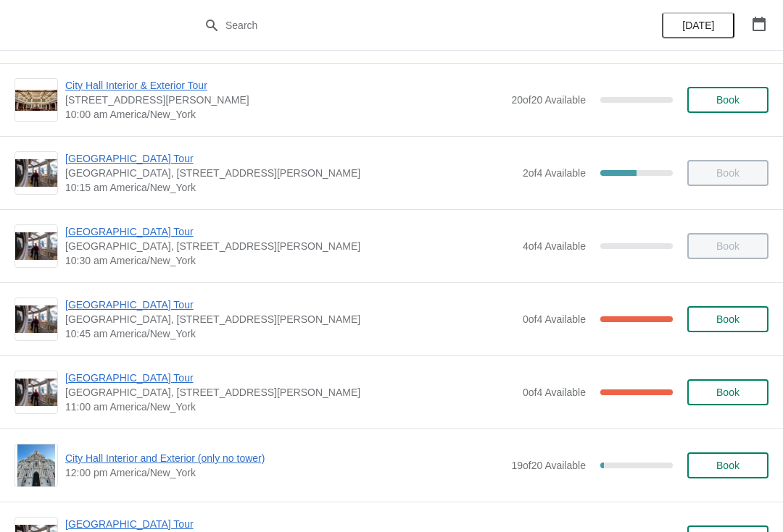  I want to click on span: 10:15 am America/New_York, so click(290, 187).